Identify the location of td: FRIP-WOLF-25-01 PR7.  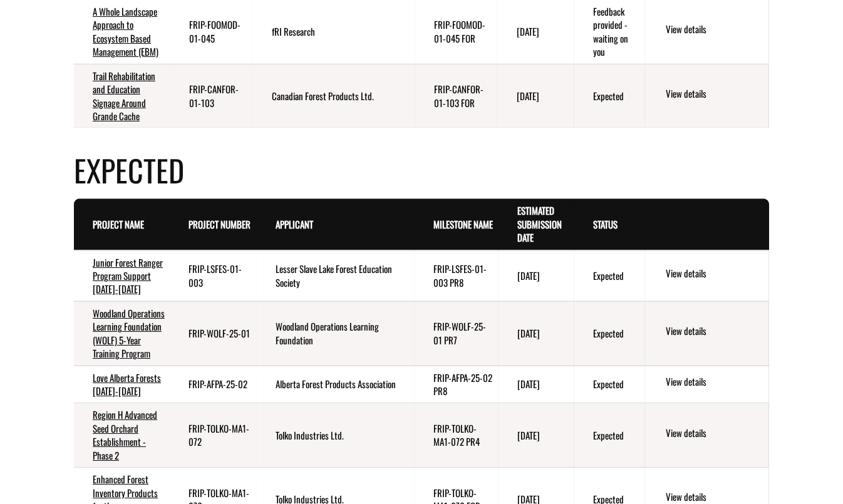
(456, 333).